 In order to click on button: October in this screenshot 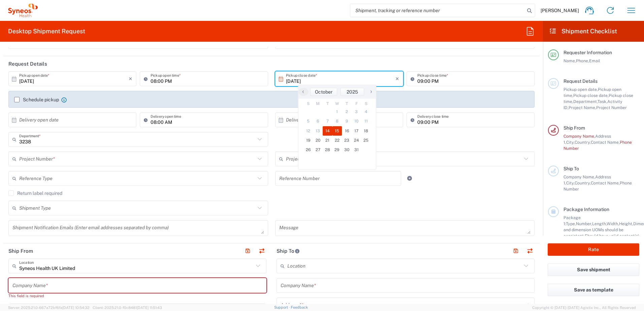, I will do `click(324, 92)`.